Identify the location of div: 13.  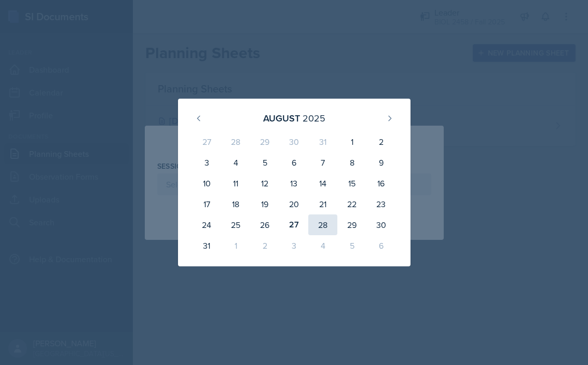
(294, 183).